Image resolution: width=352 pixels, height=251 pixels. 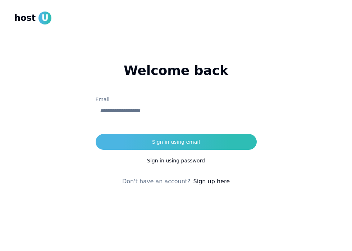 I want to click on a: hostU, so click(x=33, y=18).